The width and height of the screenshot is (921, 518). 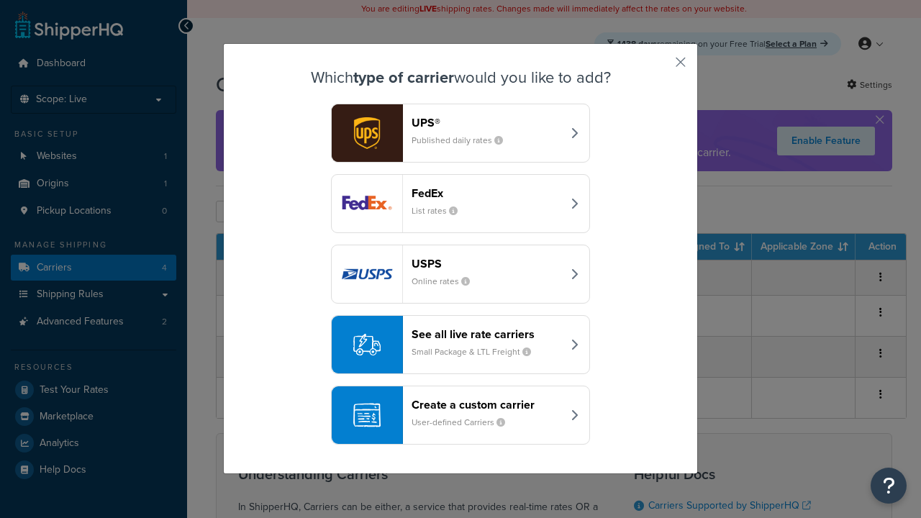 What do you see at coordinates (367, 345) in the screenshot?
I see `img: icon-carrier-liverate-becf4550.svg` at bounding box center [367, 345].